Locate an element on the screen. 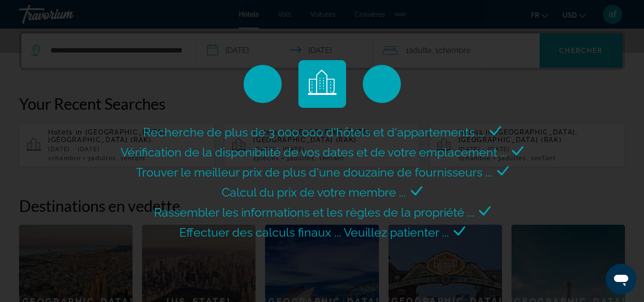 Image resolution: width=644 pixels, height=302 pixels. span: Calcul du prix de votre membre ... is located at coordinates (313, 192).